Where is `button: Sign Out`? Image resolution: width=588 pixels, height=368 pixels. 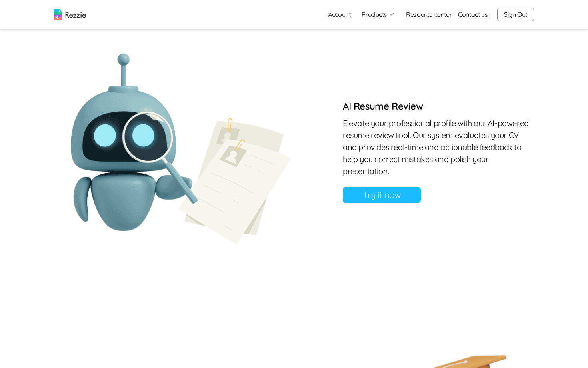
button: Sign Out is located at coordinates (515, 15).